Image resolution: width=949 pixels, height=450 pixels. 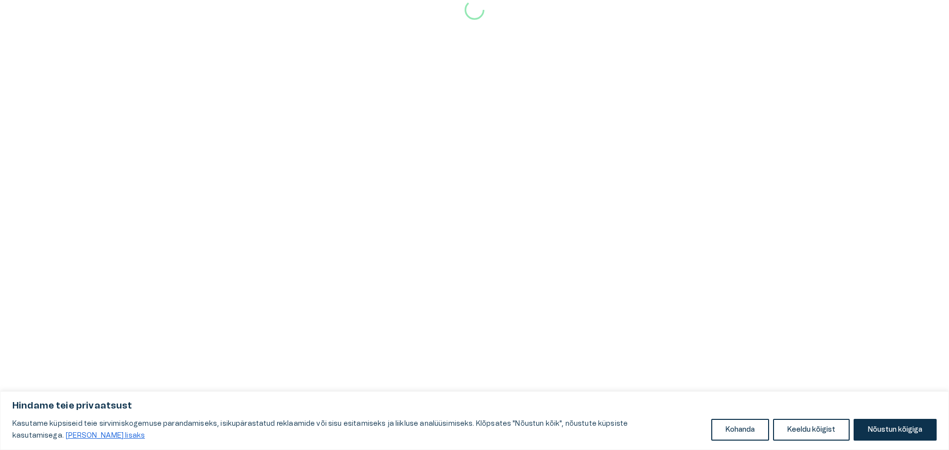 What do you see at coordinates (358, 430) in the screenshot?
I see `p: Kasutame küpsiseid teie sirvimiskogemuse parandamiseks, isikupärastatud reklaamide või sisu esita...` at bounding box center [358, 430].